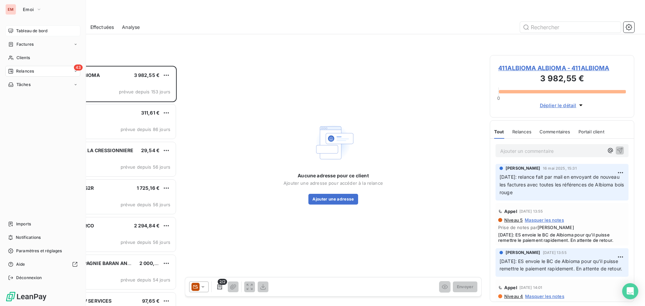 This screenshot has height=306, width=645. Describe the element at coordinates (131, 27) in the screenshot. I see `span: Analyse` at that location.